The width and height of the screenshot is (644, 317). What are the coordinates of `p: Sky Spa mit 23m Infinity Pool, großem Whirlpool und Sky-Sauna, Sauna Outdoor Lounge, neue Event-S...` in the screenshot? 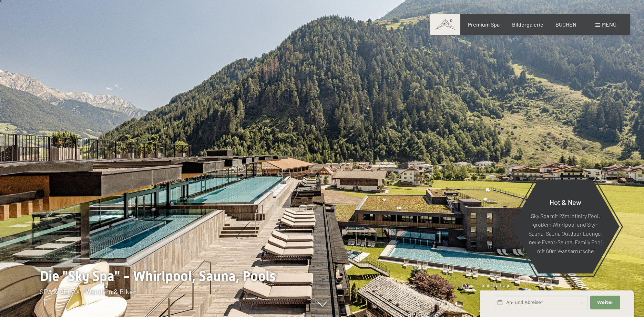 It's located at (565, 233).